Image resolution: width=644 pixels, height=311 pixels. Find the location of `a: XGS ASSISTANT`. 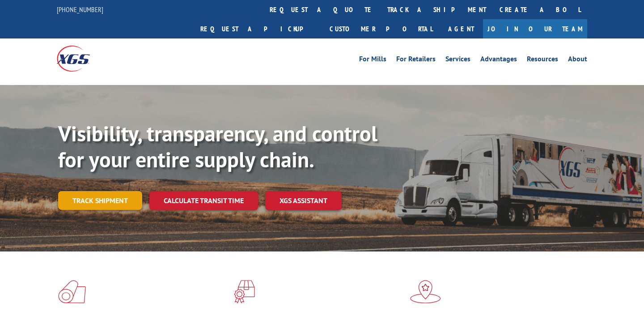

a: XGS ASSISTANT is located at coordinates (303, 200).